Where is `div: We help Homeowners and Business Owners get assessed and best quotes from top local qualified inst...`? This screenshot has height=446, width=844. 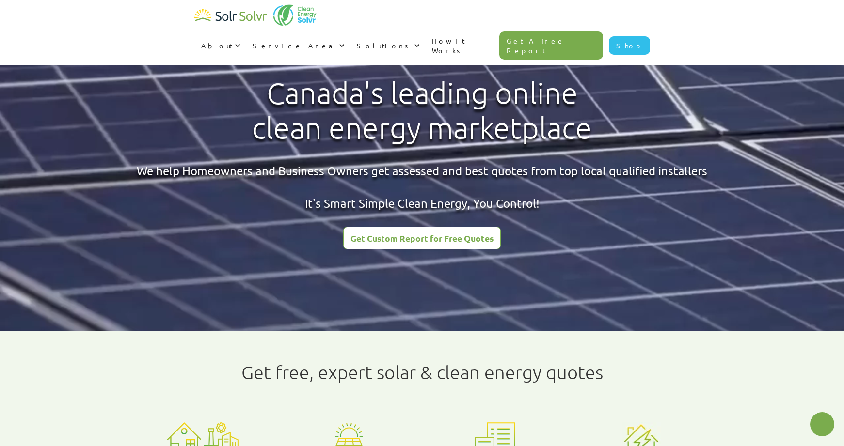 div: We help Homeowners and Business Owners get assessed and best quotes from top local qualified inst... is located at coordinates (422, 187).